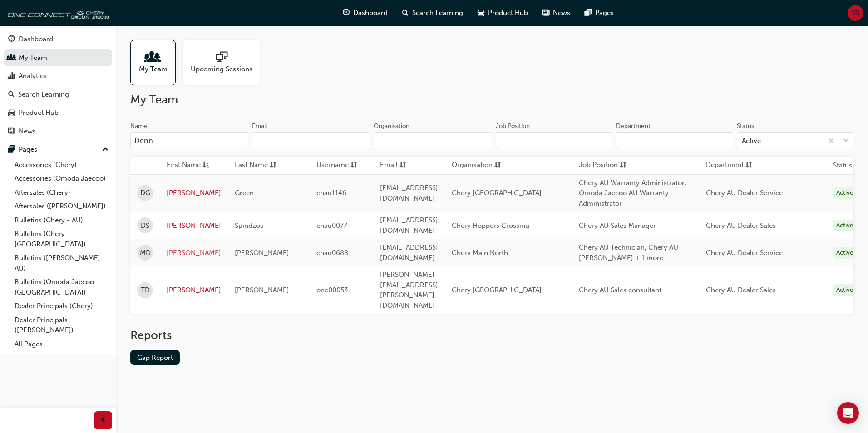 This screenshot has height=433, width=868. I want to click on button: Pages, so click(58, 149).